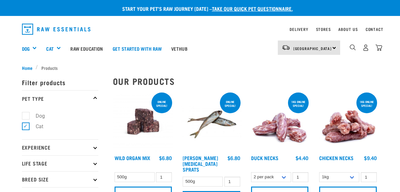 This screenshot has height=192, width=400. What do you see at coordinates (27, 67) in the screenshot?
I see `span: Home` at bounding box center [27, 67].